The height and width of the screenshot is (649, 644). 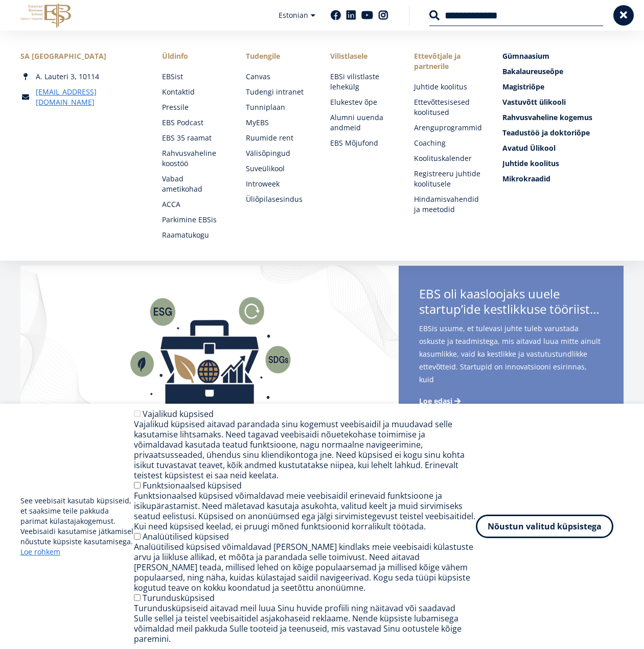 I want to click on span: EBSis usume, et tulevasi juhte tuleb varustada oskuste ja teadmistega, mis aitavad luua mitte ain..., so click(x=511, y=362).